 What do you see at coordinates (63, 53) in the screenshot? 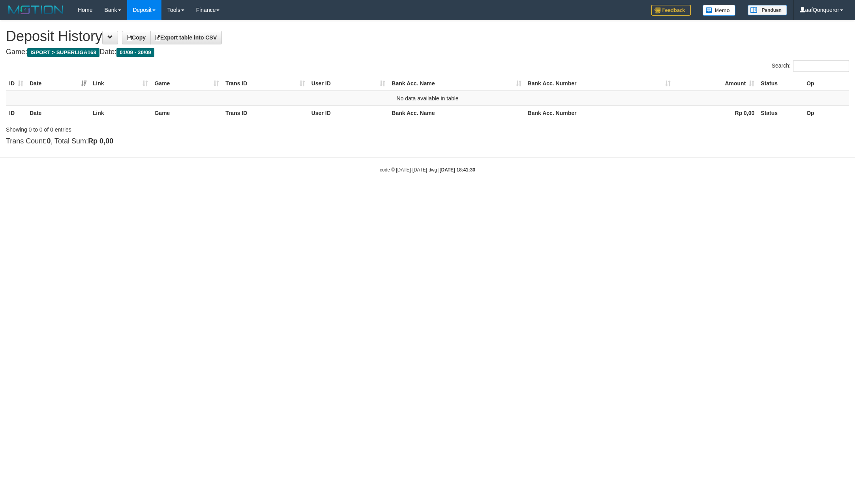
I see `span: ISPORT > SUPERLIGA168` at bounding box center [63, 53].